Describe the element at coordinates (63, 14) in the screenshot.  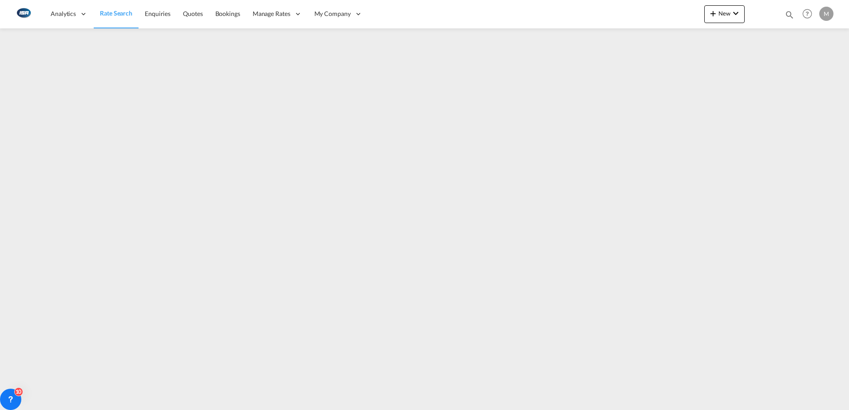
I see `span: Analytics` at that location.